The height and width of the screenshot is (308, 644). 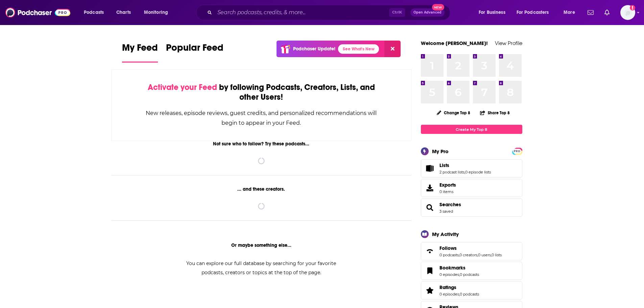 What do you see at coordinates (314, 49) in the screenshot?
I see `p: Podchaser Update!` at bounding box center [314, 49].